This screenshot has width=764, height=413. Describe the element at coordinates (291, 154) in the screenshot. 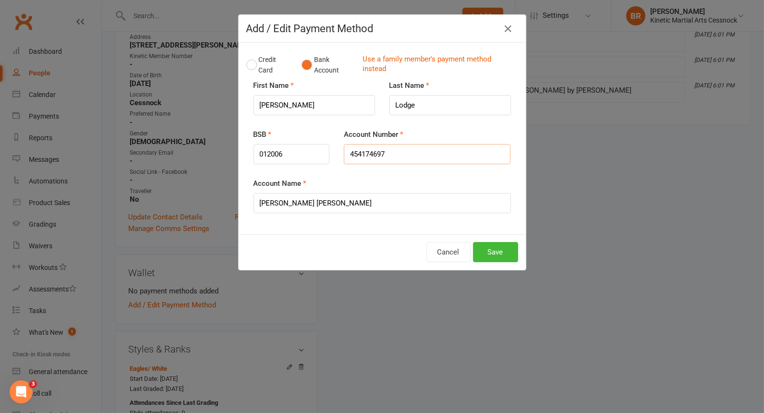

I see `input: NNNNNN` at that location.